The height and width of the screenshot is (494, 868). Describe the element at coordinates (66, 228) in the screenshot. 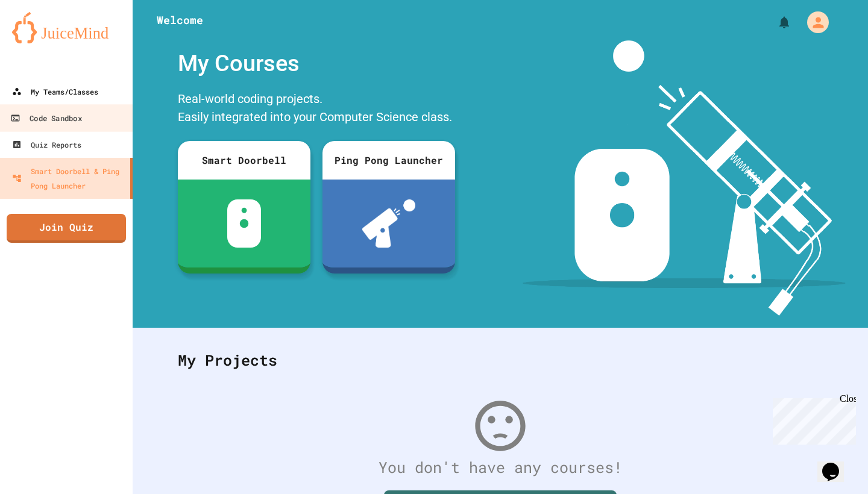

I see `a: Join Quiz` at that location.